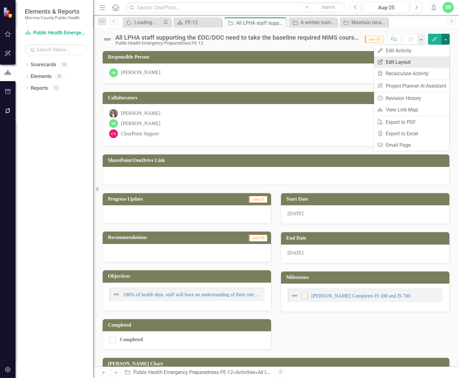 Image resolution: width=459 pixels, height=378 pixels. What do you see at coordinates (411, 145) in the screenshot?
I see `a: Email Page` at bounding box center [411, 145].